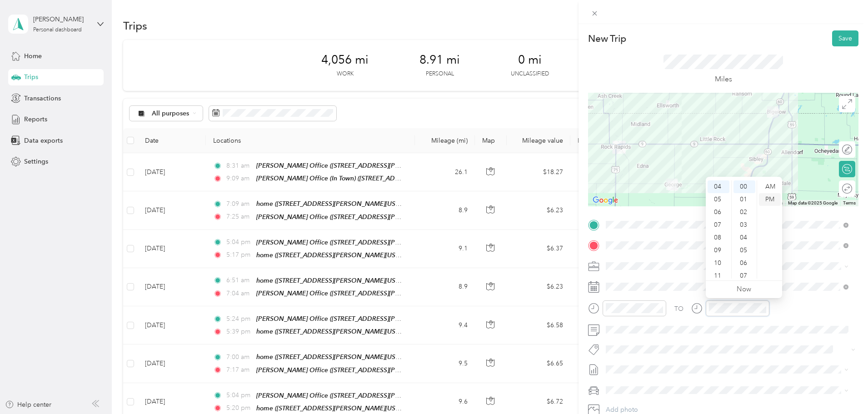 The image size is (868, 414). What do you see at coordinates (719, 276) in the screenshot?
I see `div: 11` at bounding box center [719, 276].